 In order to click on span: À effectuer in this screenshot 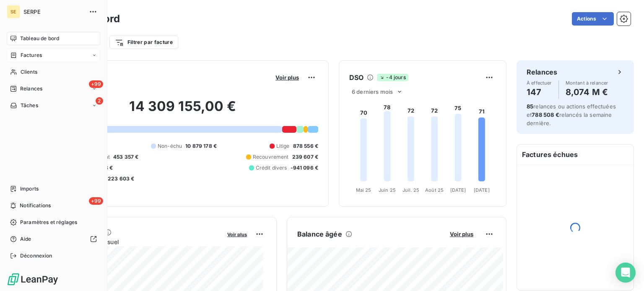, I will do `click(539, 83)`.